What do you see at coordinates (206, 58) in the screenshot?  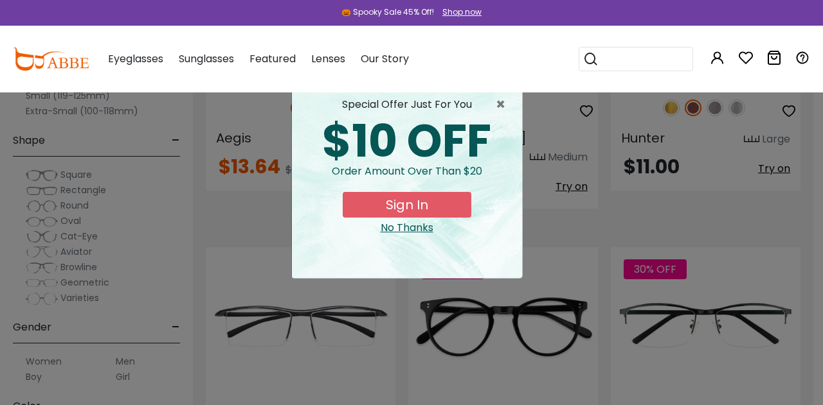 I see `span: Sunglasses` at bounding box center [206, 58].